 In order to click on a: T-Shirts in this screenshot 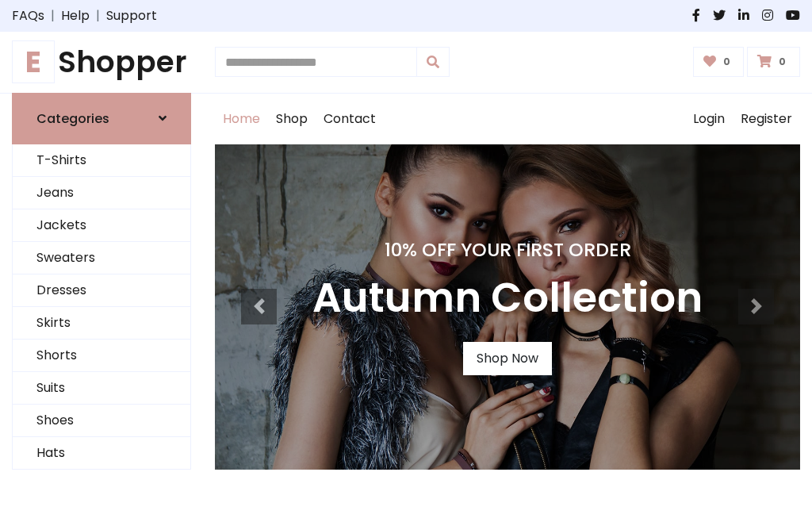, I will do `click(102, 160)`.